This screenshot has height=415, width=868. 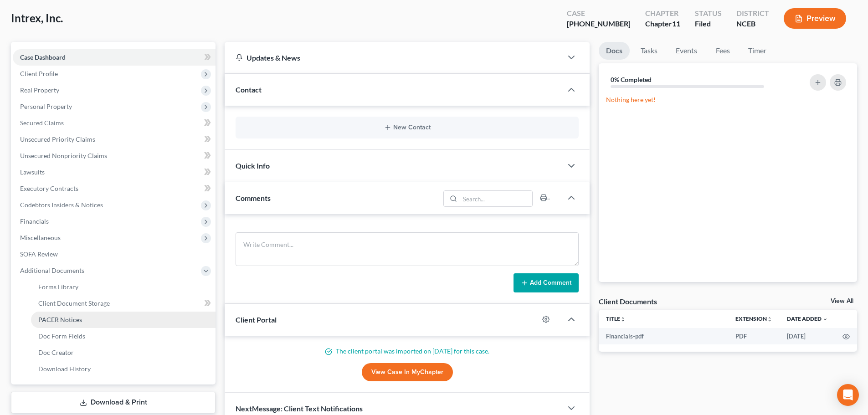 What do you see at coordinates (496, 199) in the screenshot?
I see `input: Search...` at bounding box center [496, 199].